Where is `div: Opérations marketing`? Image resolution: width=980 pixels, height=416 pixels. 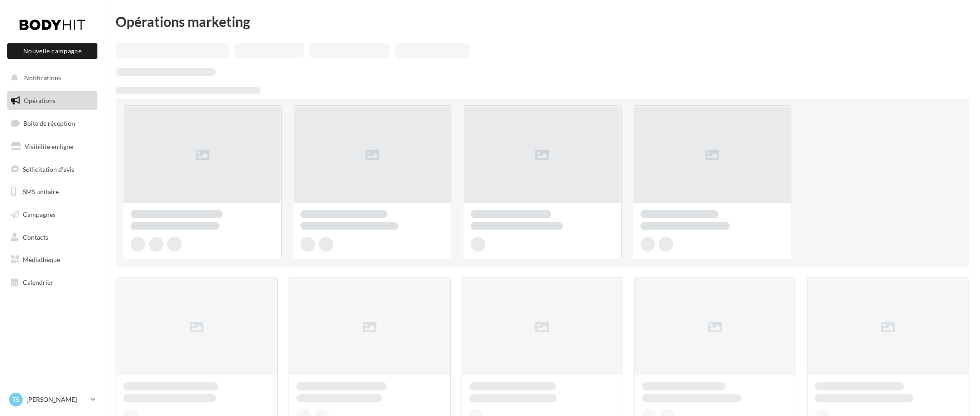
div: Opérations marketing is located at coordinates (542, 21).